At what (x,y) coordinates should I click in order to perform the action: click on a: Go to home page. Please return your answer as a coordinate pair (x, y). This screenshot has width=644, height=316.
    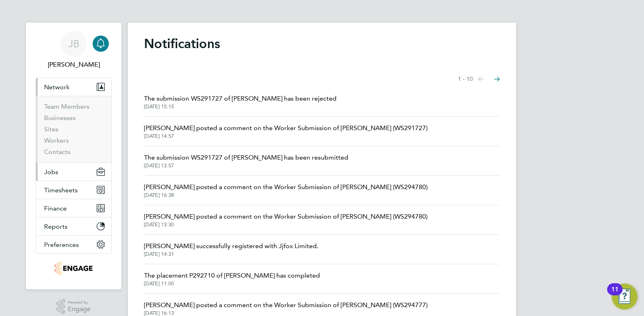
    Looking at the image, I should click on (74, 269).